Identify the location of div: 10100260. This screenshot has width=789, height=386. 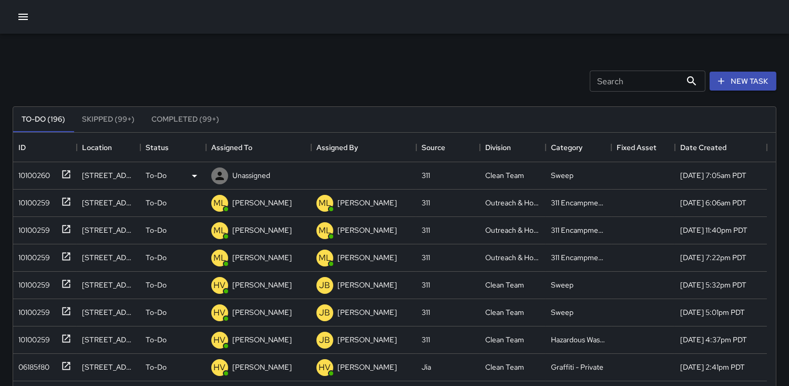
(32, 173).